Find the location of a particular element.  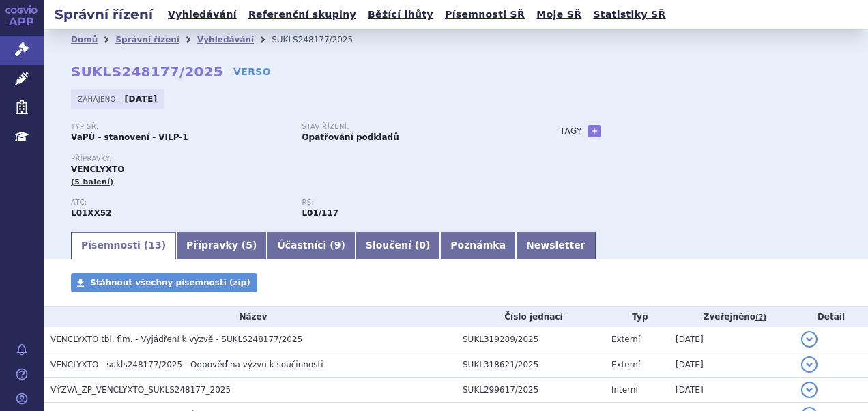

strong: Opatřování podkladů is located at coordinates (350, 137).